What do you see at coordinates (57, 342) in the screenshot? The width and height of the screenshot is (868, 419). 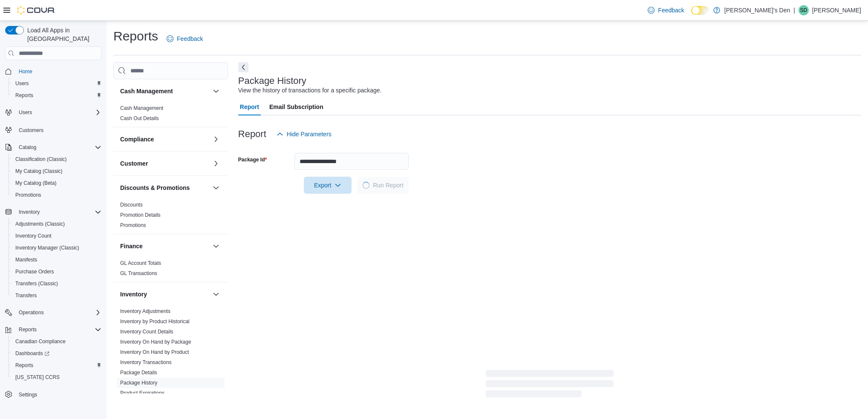 I see `button: Canadian Compliance` at bounding box center [57, 342].